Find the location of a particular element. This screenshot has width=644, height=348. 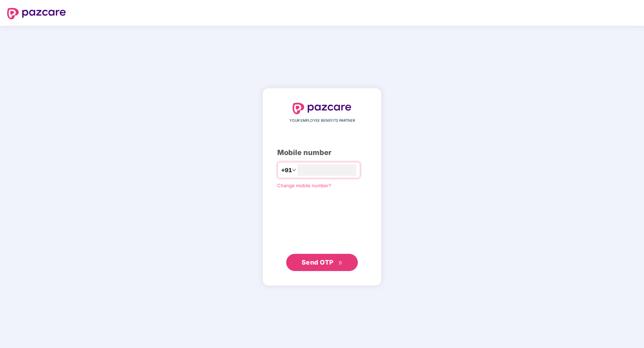

span: YOUR EMPLOYEE BENEFITS PARTNER is located at coordinates (322, 121).